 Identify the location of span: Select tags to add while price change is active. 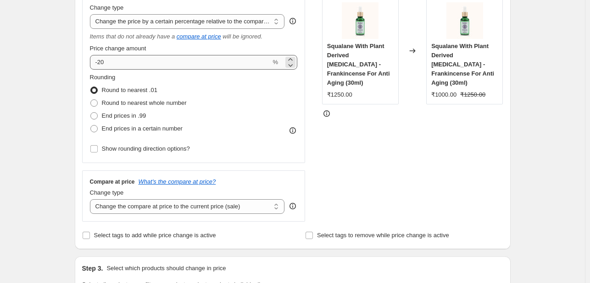
(155, 235).